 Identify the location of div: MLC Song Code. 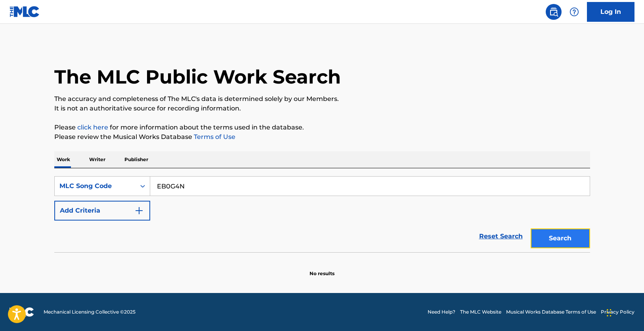
(95, 187).